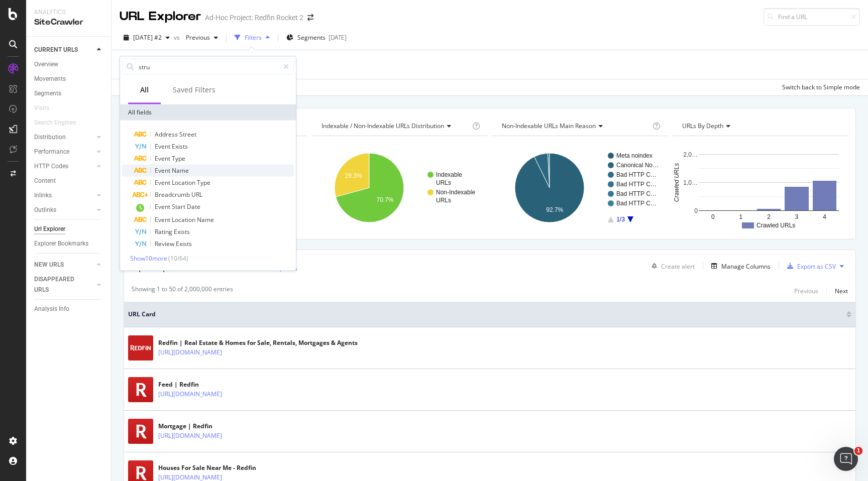 The image size is (868, 481). What do you see at coordinates (713, 217) in the screenshot?
I see `text: 0` at bounding box center [713, 217].